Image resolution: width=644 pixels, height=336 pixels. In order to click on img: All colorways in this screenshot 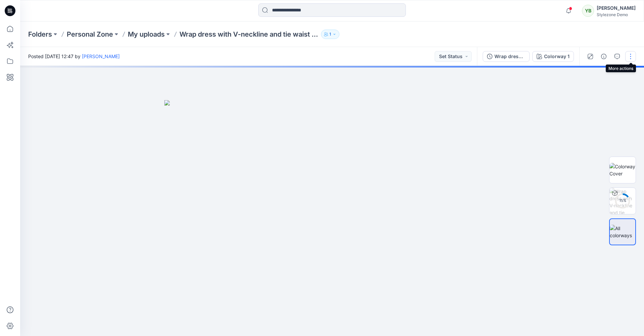, I will do `click(622, 232)`.